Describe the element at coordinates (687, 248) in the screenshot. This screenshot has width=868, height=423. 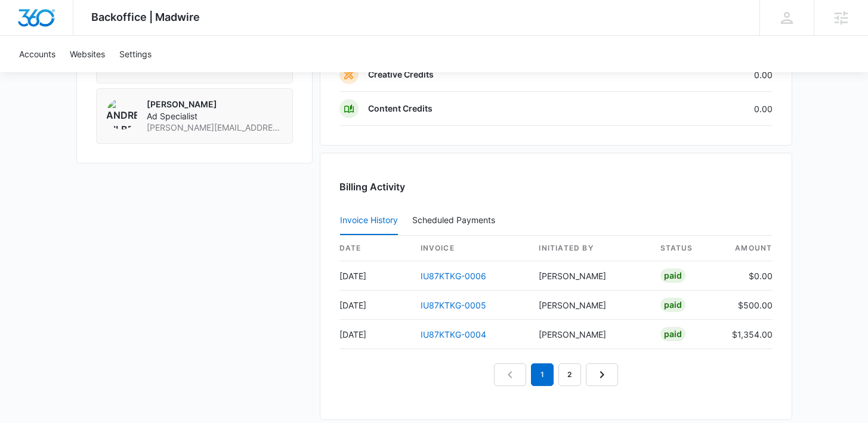
I see `th: status` at that location.